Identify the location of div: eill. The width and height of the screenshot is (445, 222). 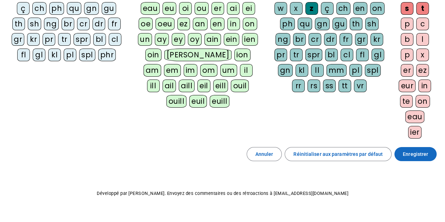
(221, 86).